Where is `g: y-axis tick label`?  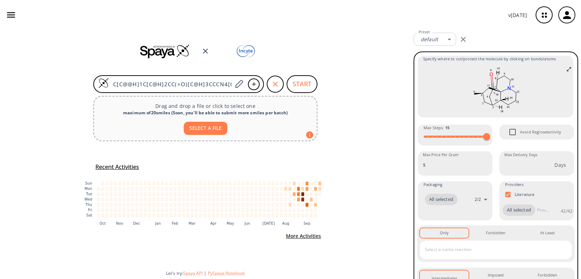
g: y-axis tick label is located at coordinates (88, 199).